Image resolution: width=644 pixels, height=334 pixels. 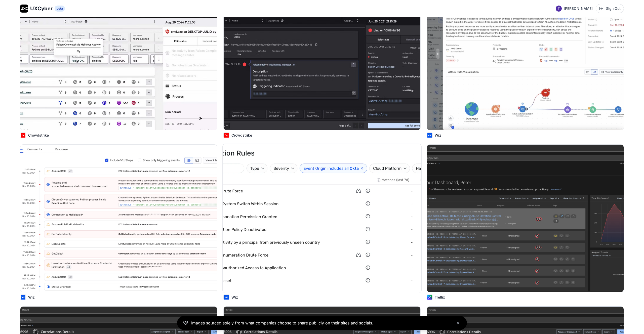 What do you see at coordinates (42, 8) in the screenshot?
I see `a: UXCUXCyberbeta` at bounding box center [42, 8].